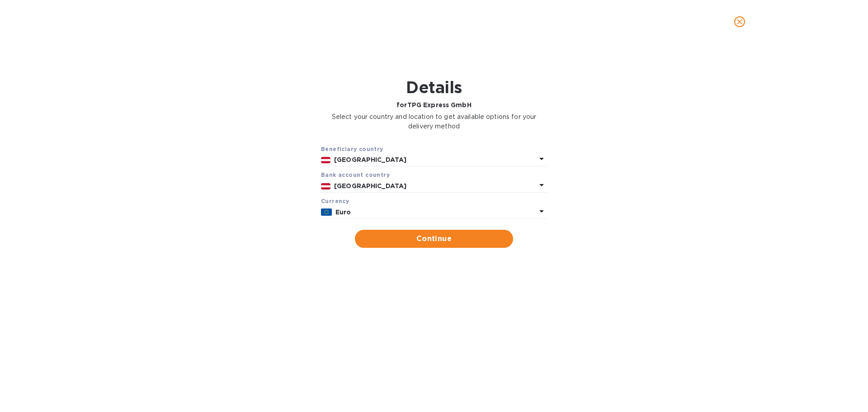  I want to click on b: Bank account cоuntry, so click(355, 175).